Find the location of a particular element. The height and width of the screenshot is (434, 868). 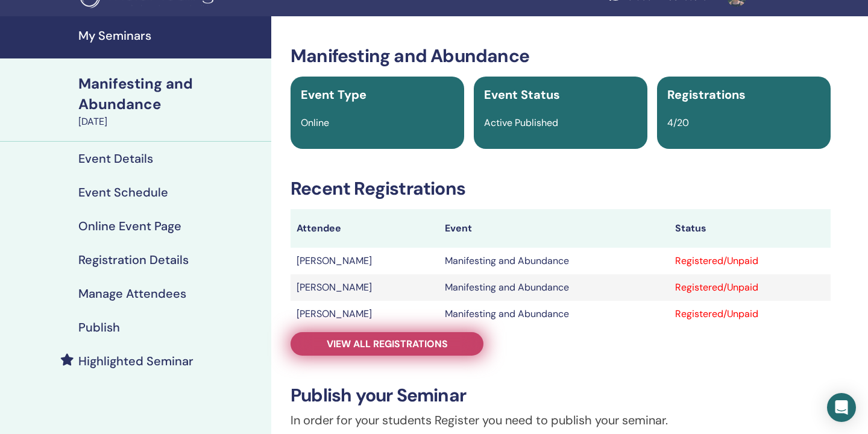

th: Status is located at coordinates (750, 229).